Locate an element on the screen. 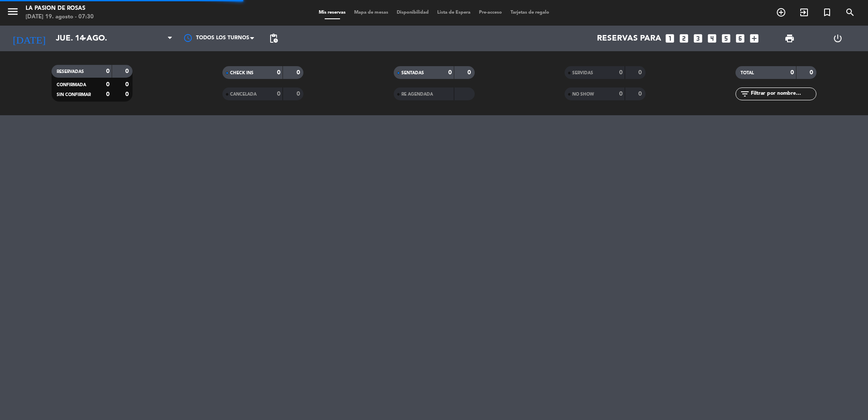  span: NO SHOW is located at coordinates (583, 95).